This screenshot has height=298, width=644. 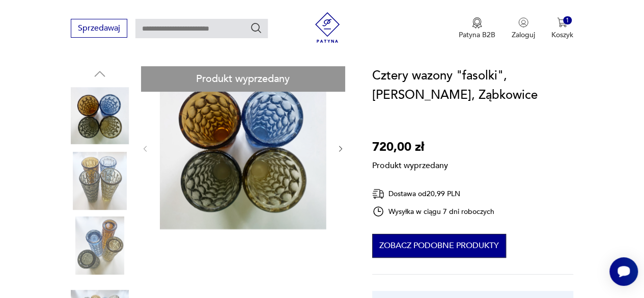 What do you see at coordinates (439, 246) in the screenshot?
I see `a: Zobacz podobne produkty` at bounding box center [439, 246].